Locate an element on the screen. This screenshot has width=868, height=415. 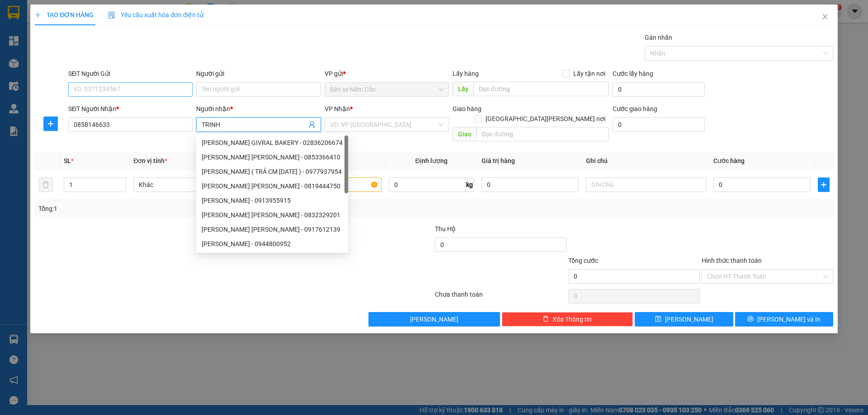
button: deleteXóa Thông tin is located at coordinates (567, 319).